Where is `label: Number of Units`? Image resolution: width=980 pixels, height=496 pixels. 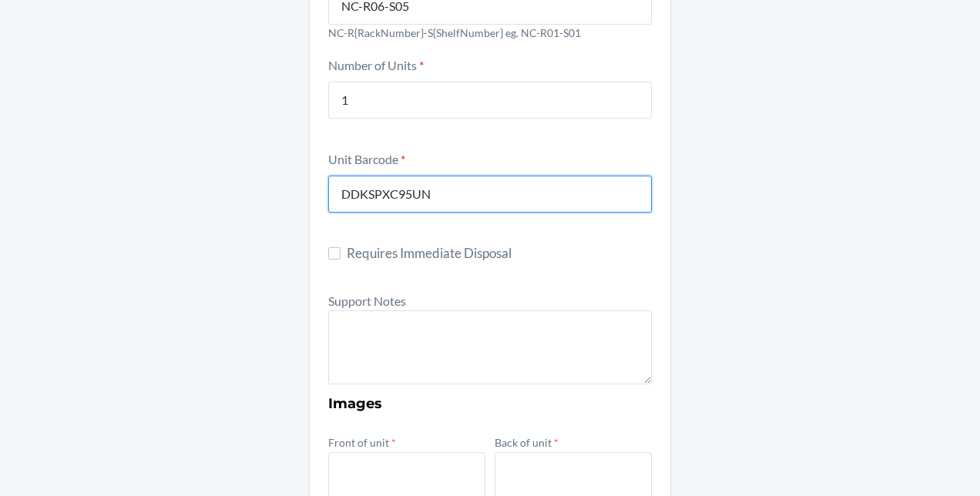
label: Number of Units is located at coordinates (375, 65).